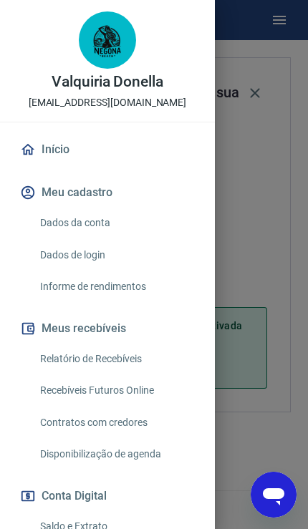 The image size is (308, 529). I want to click on a: Recebíveis Futuros Online, so click(116, 390).